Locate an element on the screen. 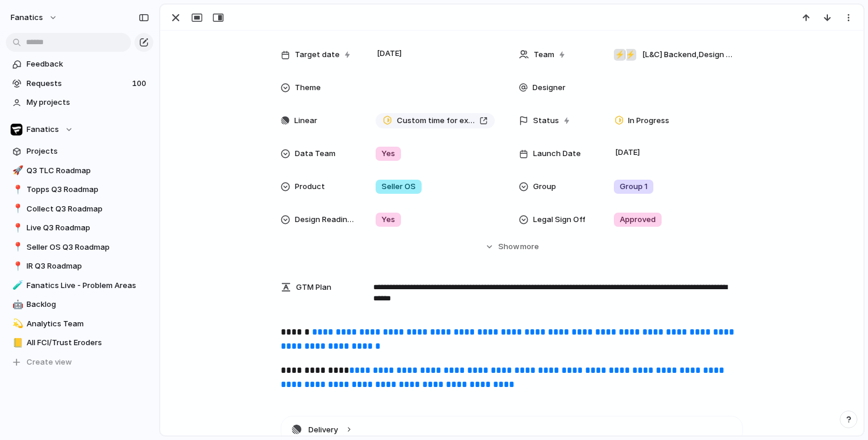 This screenshot has width=868, height=440. span: My projects is located at coordinates (88, 103).